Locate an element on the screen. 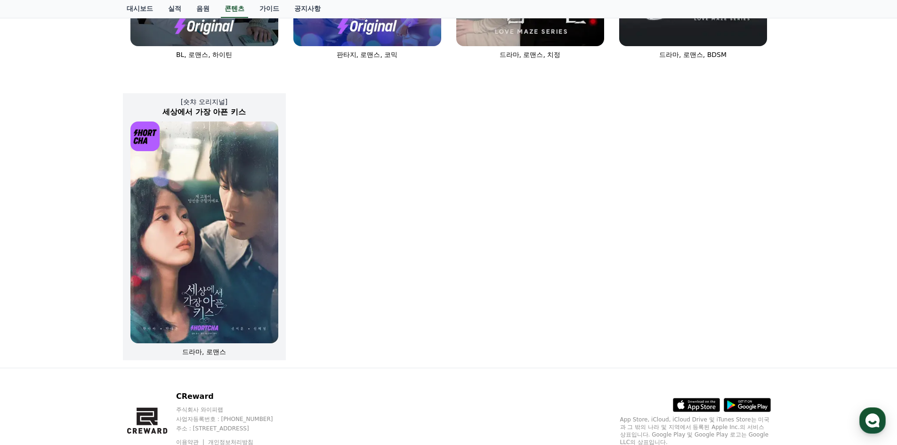 The width and height of the screenshot is (897, 445). span: 홈 is located at coordinates (32, 316).